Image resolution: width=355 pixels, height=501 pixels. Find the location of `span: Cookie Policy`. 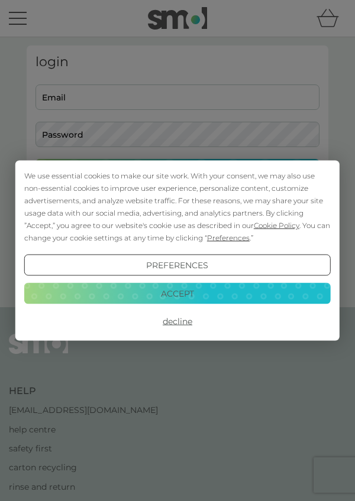

span: Cookie Policy is located at coordinates (276, 225).